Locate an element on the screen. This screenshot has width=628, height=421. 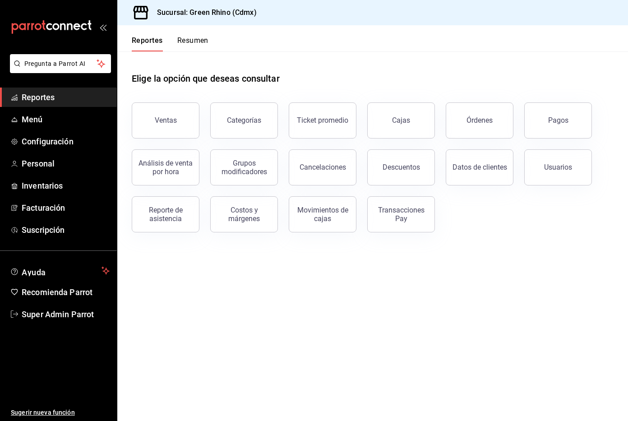
div: Reporte de asistencia is located at coordinates (166, 214).